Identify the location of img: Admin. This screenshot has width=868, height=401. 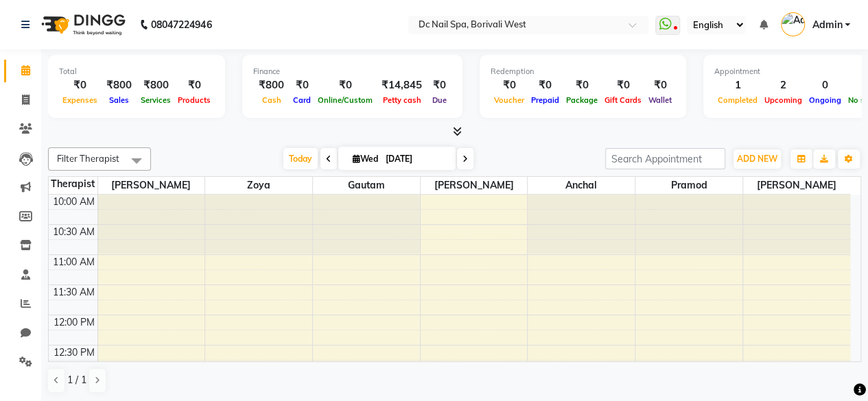
(793, 24).